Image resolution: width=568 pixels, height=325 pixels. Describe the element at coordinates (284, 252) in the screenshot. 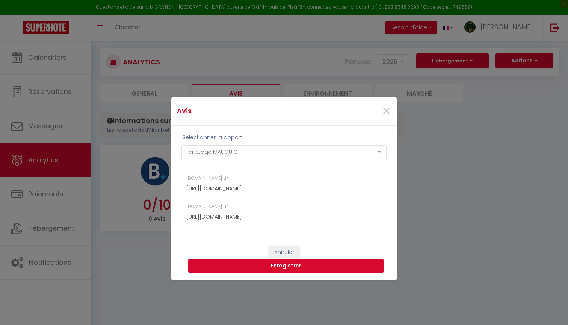

I see `button: Annuler` at that location.